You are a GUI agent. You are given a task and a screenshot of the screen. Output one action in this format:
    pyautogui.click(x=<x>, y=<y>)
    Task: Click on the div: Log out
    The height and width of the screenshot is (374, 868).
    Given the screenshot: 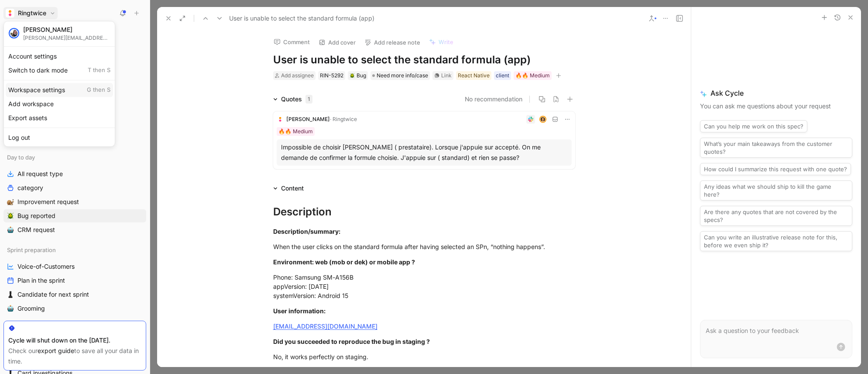 What is the action you would take?
    pyautogui.click(x=59, y=138)
    